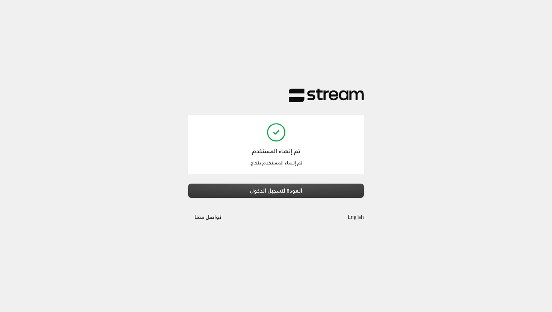 This screenshot has height=312, width=552. I want to click on button: تواصل معنا, so click(208, 217).